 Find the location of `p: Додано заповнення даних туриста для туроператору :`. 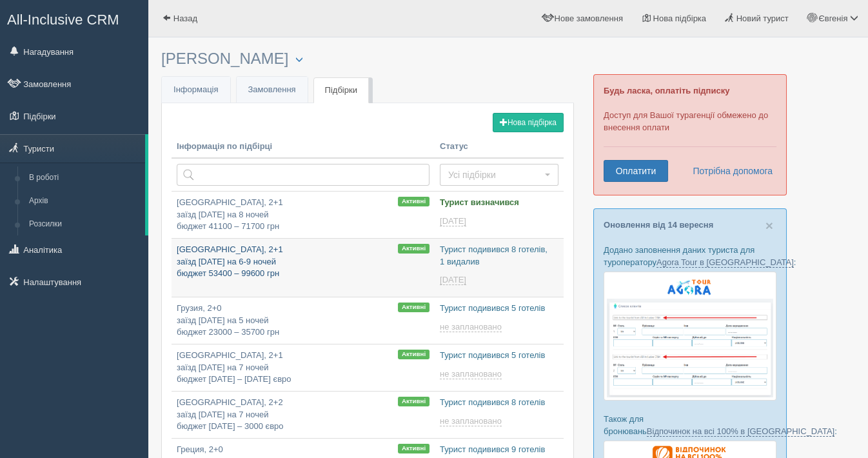

p: Додано заповнення даних туриста для туроператору : is located at coordinates (690, 257).